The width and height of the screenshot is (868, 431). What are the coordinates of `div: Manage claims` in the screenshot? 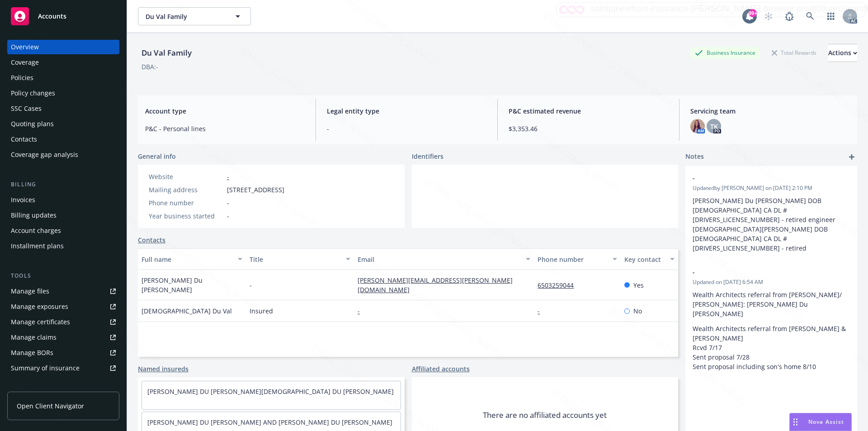 It's located at (33, 337).